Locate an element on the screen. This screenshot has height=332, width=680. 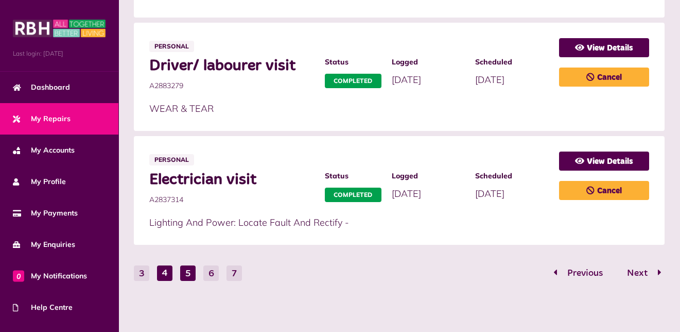
span: My Accounts is located at coordinates (44, 150).